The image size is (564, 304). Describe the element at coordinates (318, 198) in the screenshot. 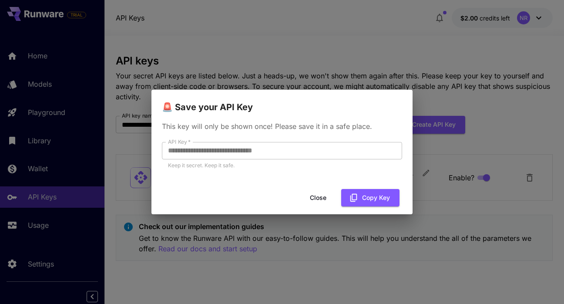

I see `button: Close` at that location.